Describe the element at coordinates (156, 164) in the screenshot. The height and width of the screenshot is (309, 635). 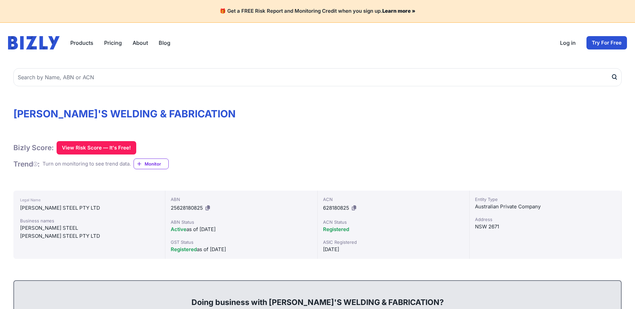
I see `span: Monitor` at that location.